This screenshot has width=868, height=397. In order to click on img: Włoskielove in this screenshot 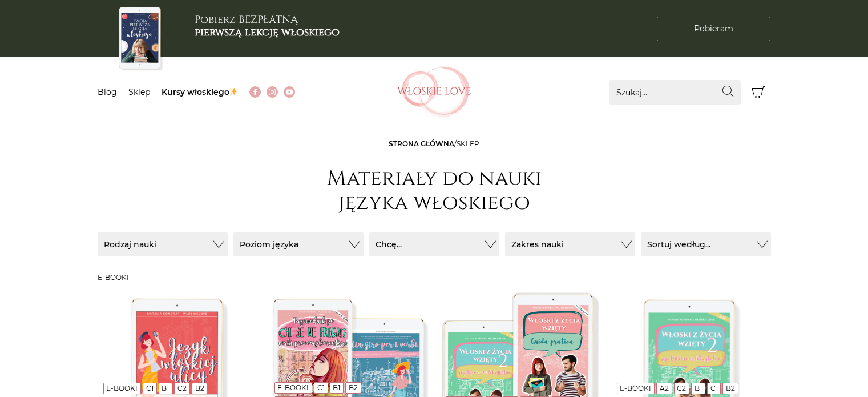, I will do `click(434, 92)`.